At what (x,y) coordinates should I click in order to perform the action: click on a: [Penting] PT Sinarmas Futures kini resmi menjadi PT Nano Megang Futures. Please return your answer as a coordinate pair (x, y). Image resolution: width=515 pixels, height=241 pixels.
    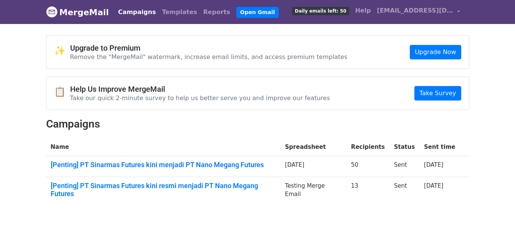
    Looking at the image, I should click on (163, 190).